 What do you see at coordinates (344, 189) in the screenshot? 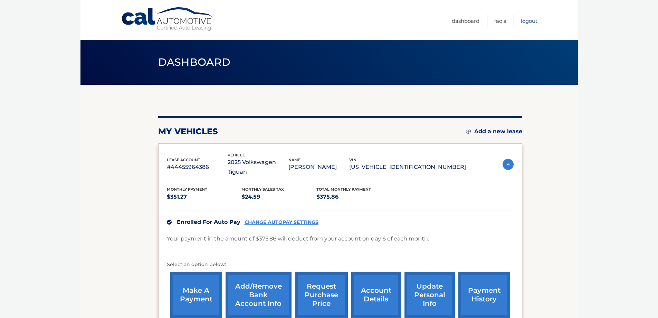
I see `span: Total Monthly Payment` at bounding box center [344, 189].